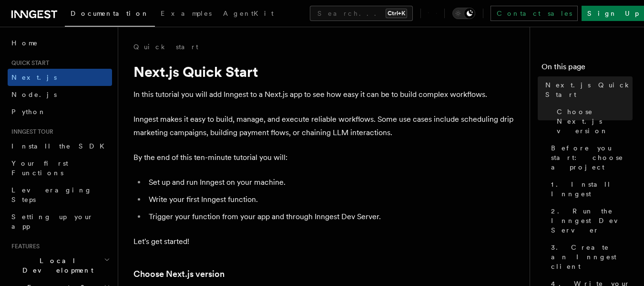  What do you see at coordinates (324, 242) in the screenshot?
I see `p: Let's get started!` at bounding box center [324, 242].